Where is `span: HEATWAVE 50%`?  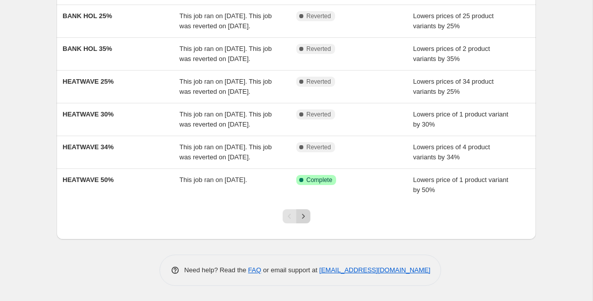 span: HEATWAVE 50% is located at coordinates (88, 180).